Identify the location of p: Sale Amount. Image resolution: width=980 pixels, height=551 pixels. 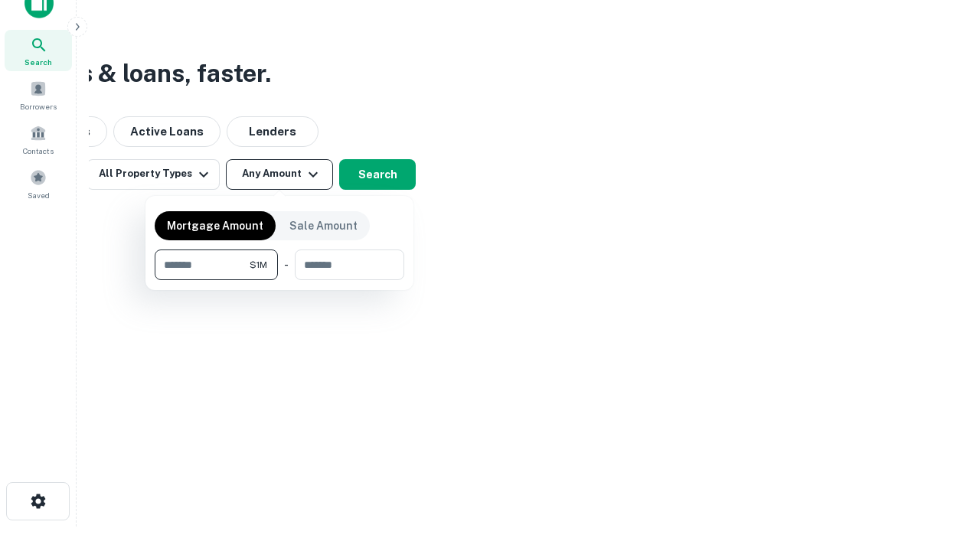
(323, 226).